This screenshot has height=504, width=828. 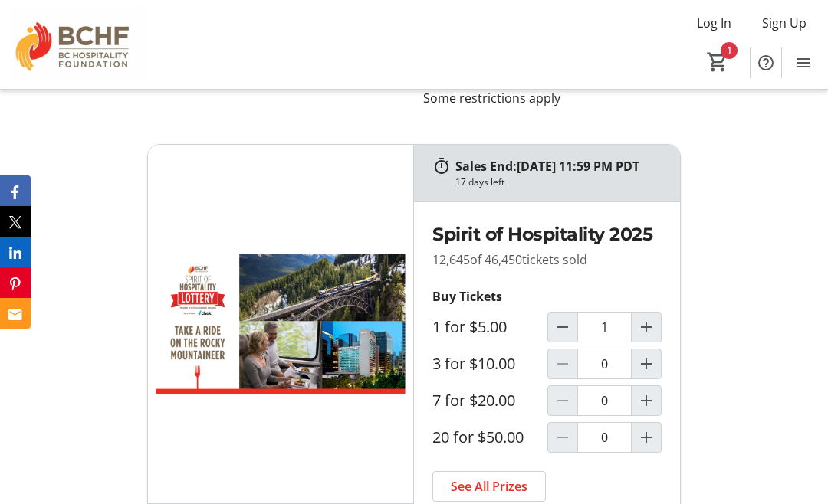 I want to click on button: Log In, so click(x=714, y=23).